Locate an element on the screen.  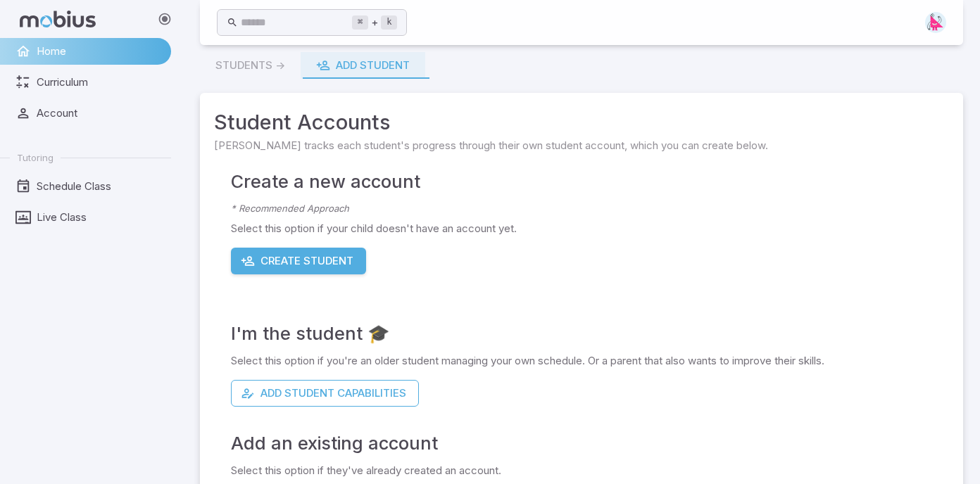
button: Add Student Capabilities is located at coordinates (324, 393).